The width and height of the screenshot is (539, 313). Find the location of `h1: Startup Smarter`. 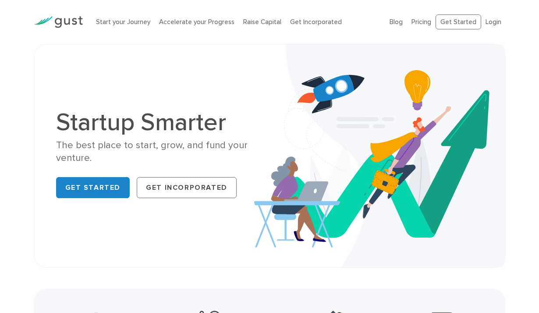

h1: Startup Smarter is located at coordinates (159, 122).